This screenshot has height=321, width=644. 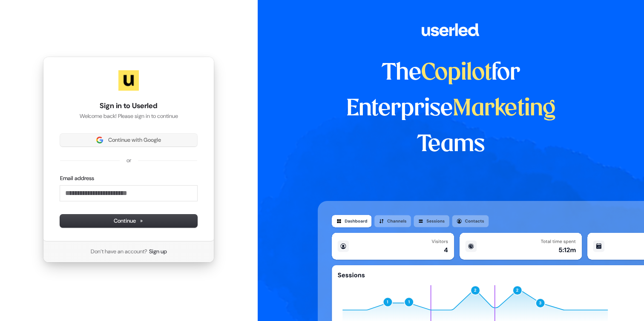 What do you see at coordinates (451, 109) in the screenshot?
I see `h1: The for Enterprise Teams` at bounding box center [451, 109].